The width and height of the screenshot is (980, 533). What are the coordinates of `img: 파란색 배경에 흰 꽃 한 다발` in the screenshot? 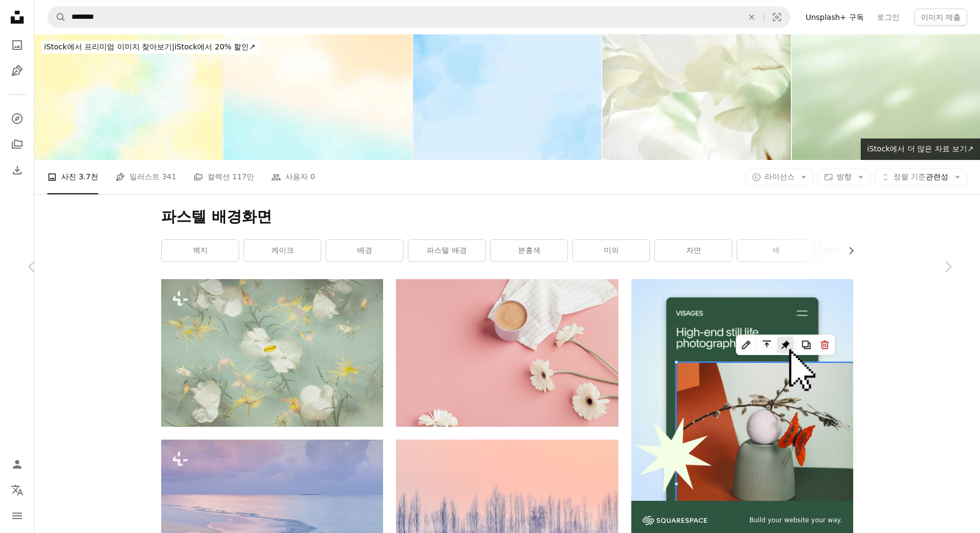 It's located at (272, 353).